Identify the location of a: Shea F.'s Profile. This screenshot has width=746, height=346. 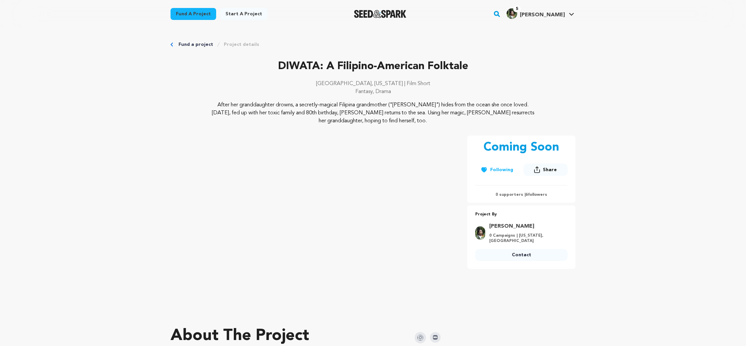
(540, 13).